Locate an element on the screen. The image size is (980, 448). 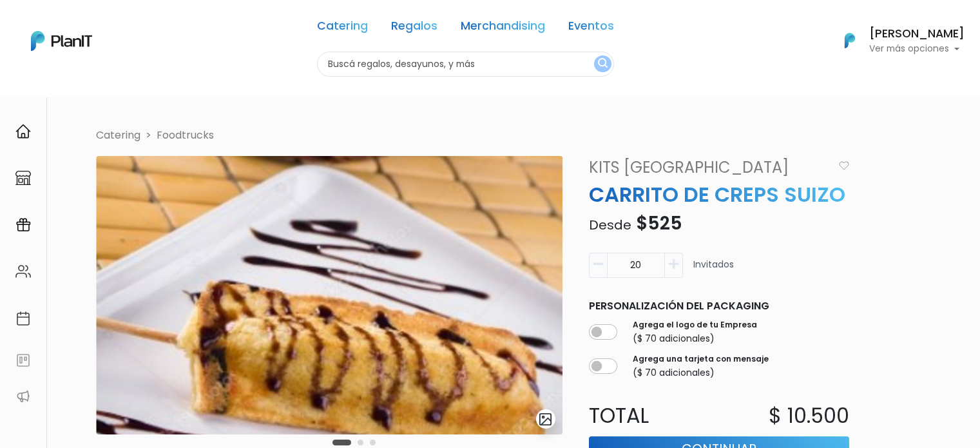
button: Carousel Page 3 is located at coordinates (372, 442).